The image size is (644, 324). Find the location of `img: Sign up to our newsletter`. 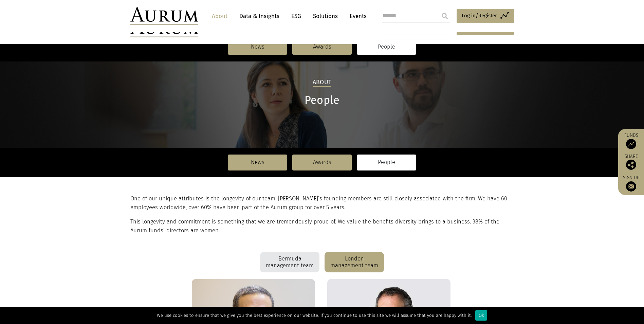

img: Sign up to our newsletter is located at coordinates (631, 187).